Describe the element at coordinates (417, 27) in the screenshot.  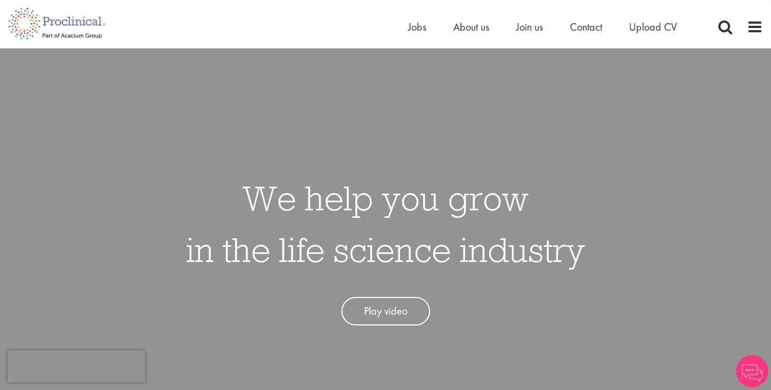
I see `a: Jobs` at that location.